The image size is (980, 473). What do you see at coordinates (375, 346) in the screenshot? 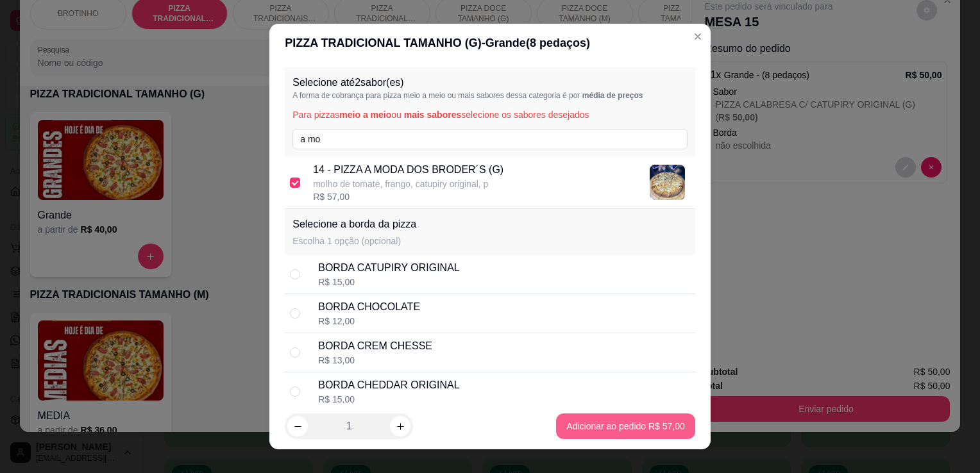
I see `div: BORDA CREM CHESSE` at bounding box center [375, 346].